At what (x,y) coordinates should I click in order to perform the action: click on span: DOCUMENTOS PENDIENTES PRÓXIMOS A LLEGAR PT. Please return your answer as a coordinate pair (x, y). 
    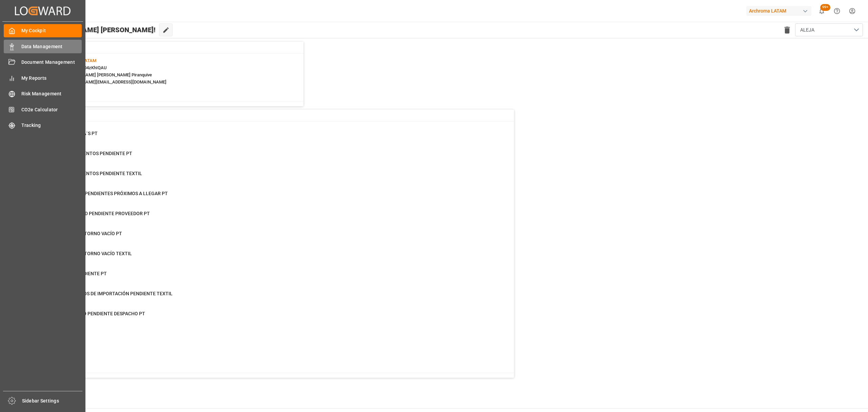
    Looking at the image, I should click on (110, 194).